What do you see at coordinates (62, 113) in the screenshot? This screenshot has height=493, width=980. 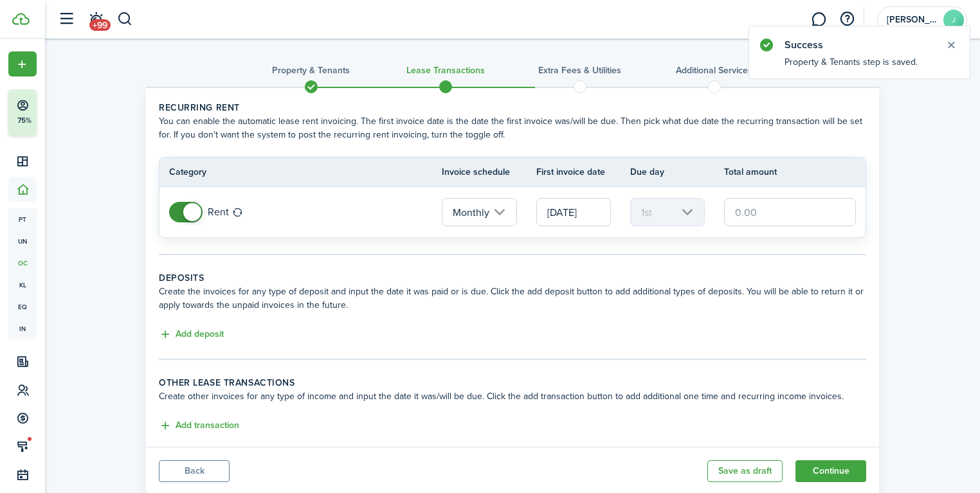 I see `button: 75%` at bounding box center [62, 113].